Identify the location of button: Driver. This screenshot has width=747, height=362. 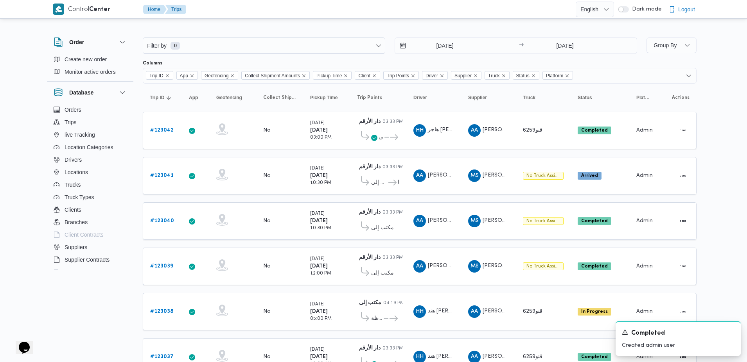
(434, 98).